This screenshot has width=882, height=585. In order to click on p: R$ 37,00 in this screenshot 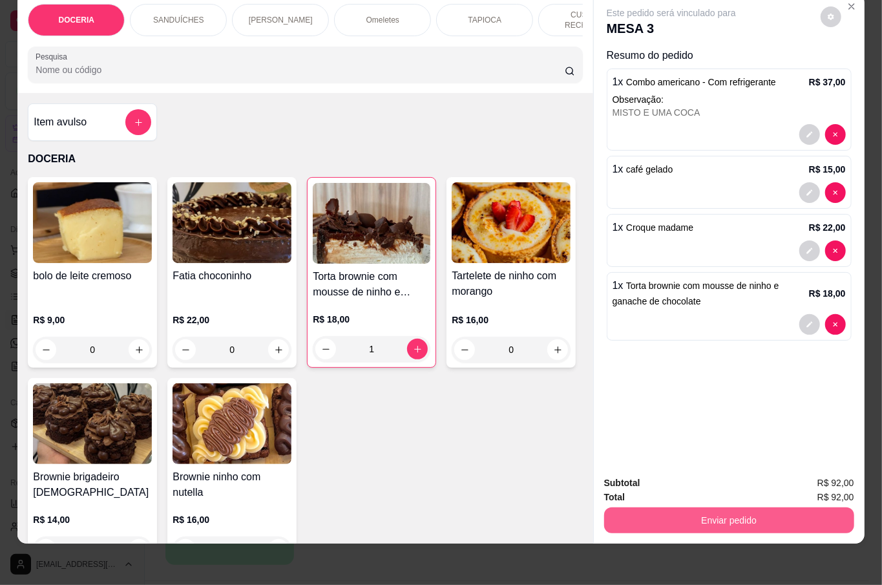, I will do `click(827, 82)`.